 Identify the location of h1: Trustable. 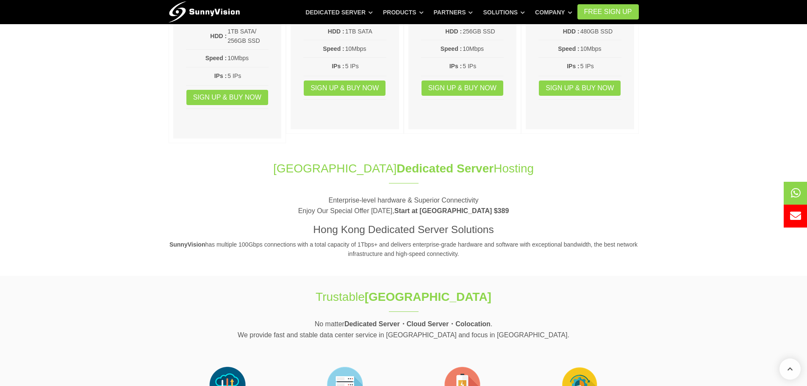
(404, 296).